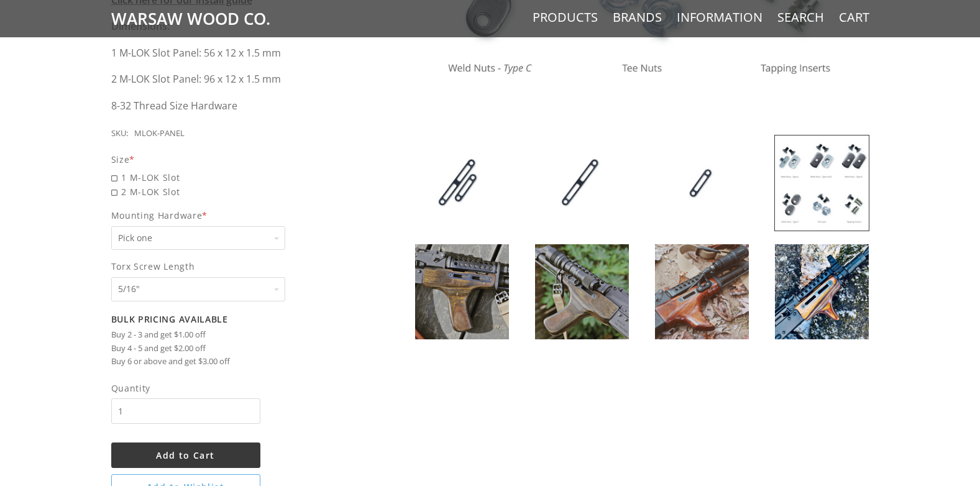  Describe the element at coordinates (159, 134) in the screenshot. I see `div: MLOK-PANEL` at that location.